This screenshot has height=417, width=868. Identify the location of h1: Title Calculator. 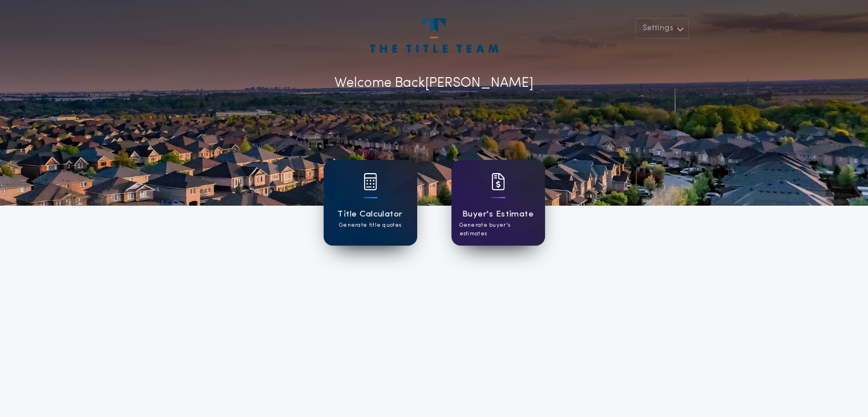
(369, 214).